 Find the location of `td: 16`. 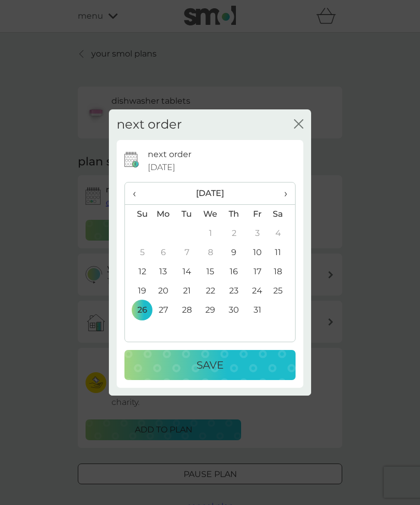

td: 16 is located at coordinates (234, 272).